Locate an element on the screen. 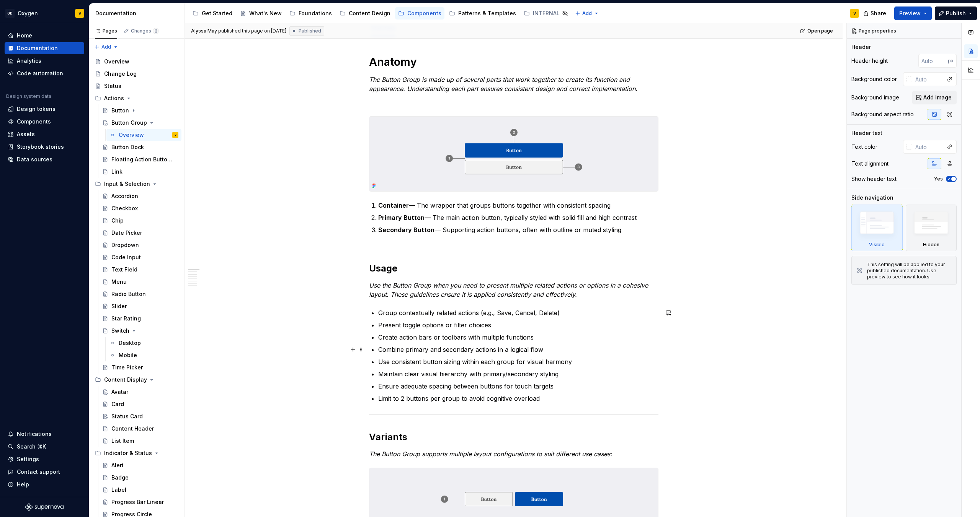  div: Change Log is located at coordinates (120, 74).